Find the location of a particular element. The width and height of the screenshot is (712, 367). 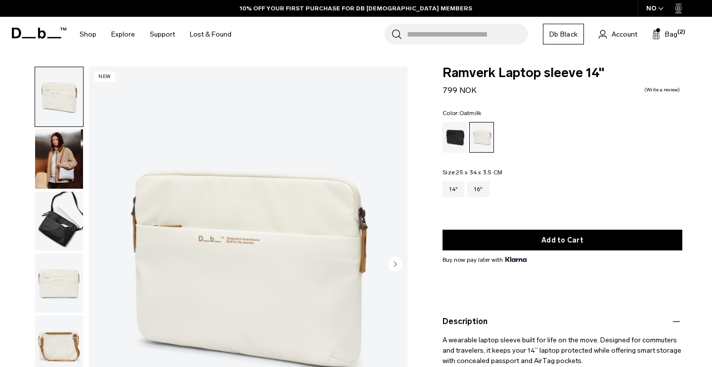

p: New is located at coordinates (104, 77).